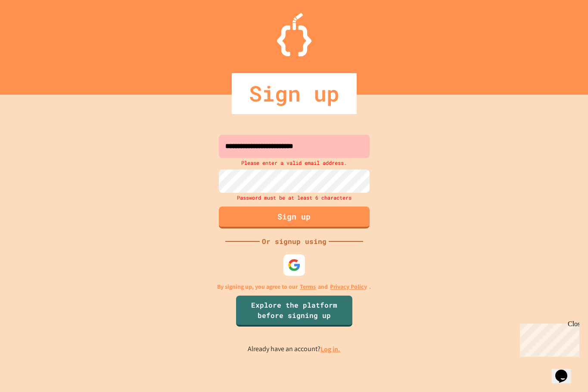 This screenshot has width=588, height=392. I want to click on img: Logo.svg, so click(294, 34).